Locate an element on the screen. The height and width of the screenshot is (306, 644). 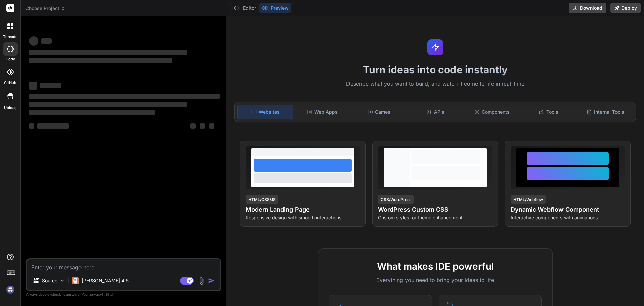
img: signin is located at coordinates (10, 290).